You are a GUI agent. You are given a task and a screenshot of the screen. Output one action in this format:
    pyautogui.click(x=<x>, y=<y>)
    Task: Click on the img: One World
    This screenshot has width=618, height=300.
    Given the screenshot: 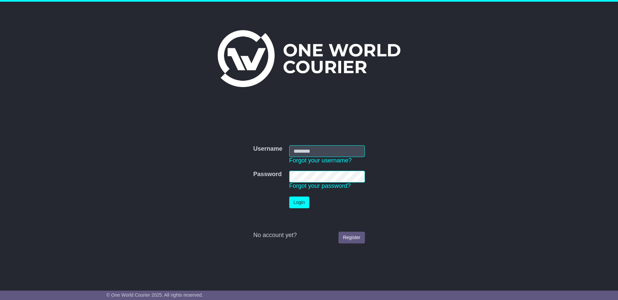 What is the action you would take?
    pyautogui.click(x=309, y=59)
    